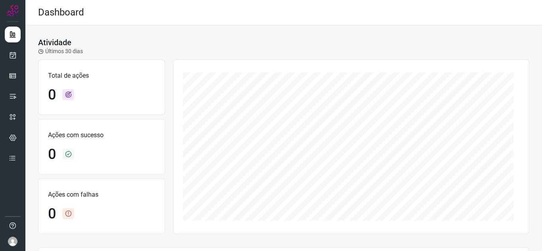  Describe the element at coordinates (55, 42) in the screenshot. I see `h3: Atividade` at that location.